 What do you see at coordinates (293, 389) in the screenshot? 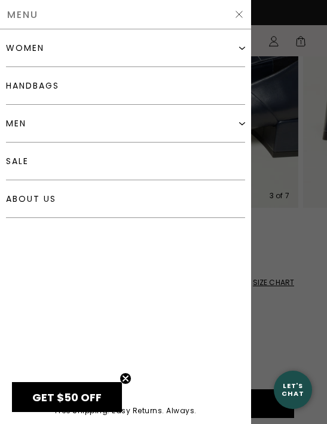
I see `div: Let's Chat` at bounding box center [293, 389].